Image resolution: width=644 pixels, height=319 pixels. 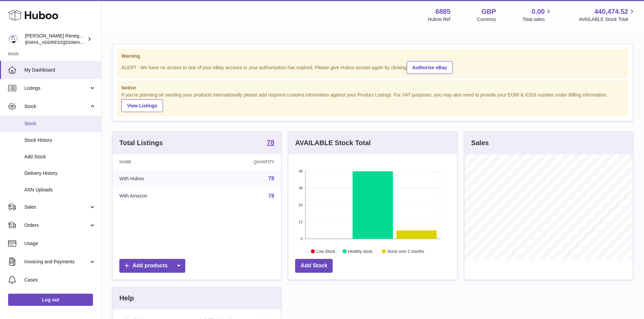 I want to click on div: Huboo Ref, so click(x=439, y=19).